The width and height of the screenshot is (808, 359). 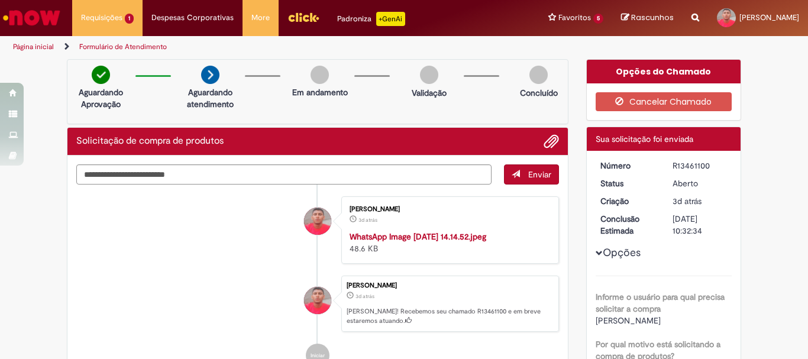 What do you see at coordinates (628, 166) in the screenshot?
I see `dt: Número` at bounding box center [628, 166].